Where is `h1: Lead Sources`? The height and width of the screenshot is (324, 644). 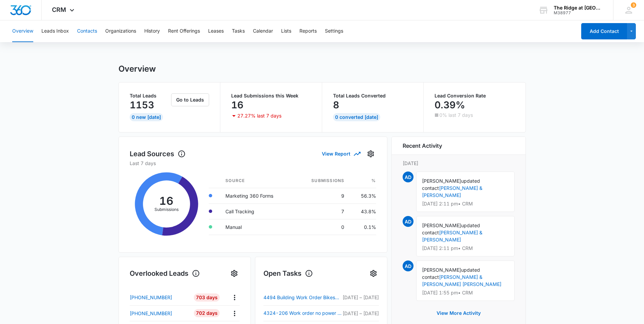 h1: Lead Sources is located at coordinates (158, 154).